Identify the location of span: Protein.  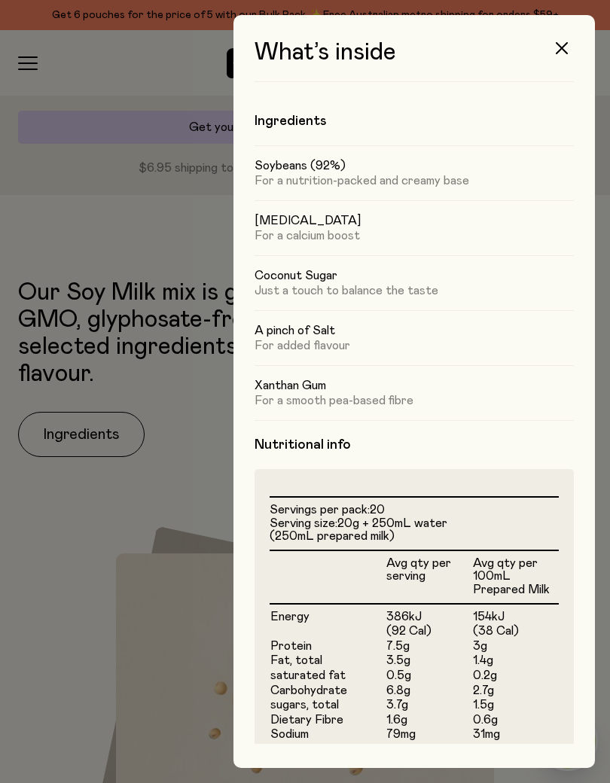
(291, 646).